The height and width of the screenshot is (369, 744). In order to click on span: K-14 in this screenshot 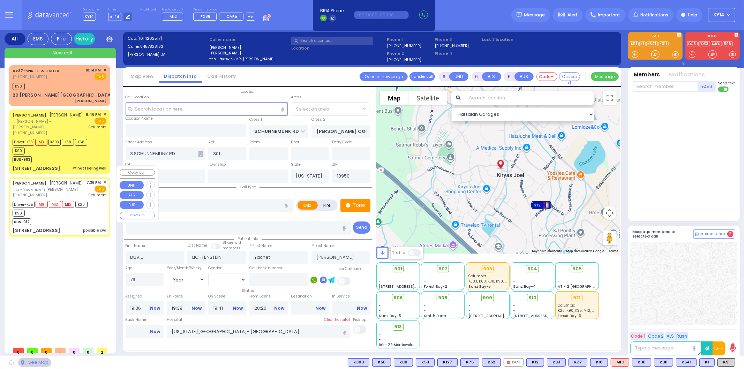, I will do `click(115, 17)`.